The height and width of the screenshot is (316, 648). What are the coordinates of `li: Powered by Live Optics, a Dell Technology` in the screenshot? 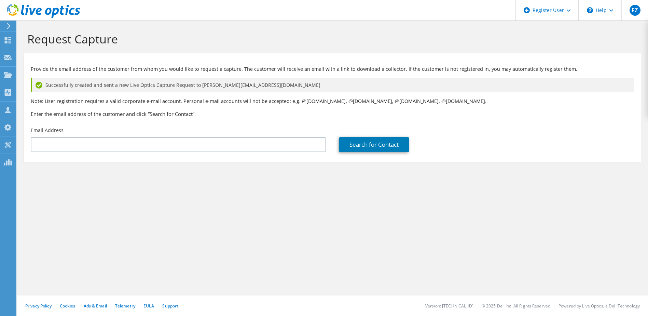 It's located at (600, 306).